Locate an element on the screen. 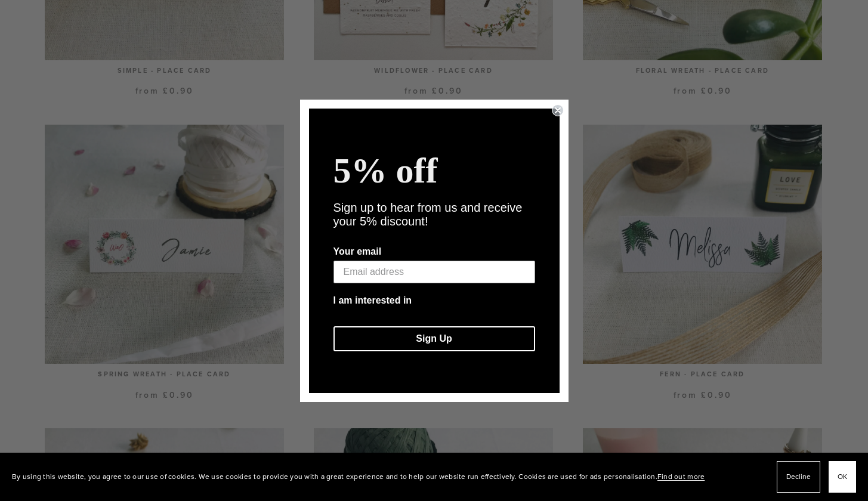 The height and width of the screenshot is (501, 868). legend: I am interested in is located at coordinates (373, 302).